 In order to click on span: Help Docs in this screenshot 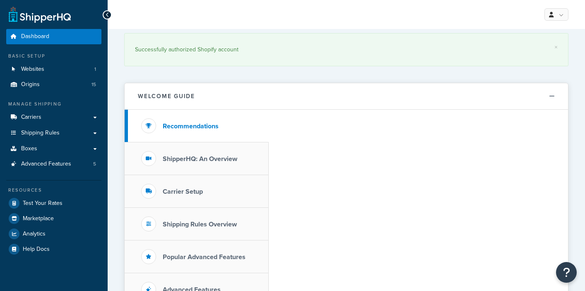, I will do `click(36, 249)`.